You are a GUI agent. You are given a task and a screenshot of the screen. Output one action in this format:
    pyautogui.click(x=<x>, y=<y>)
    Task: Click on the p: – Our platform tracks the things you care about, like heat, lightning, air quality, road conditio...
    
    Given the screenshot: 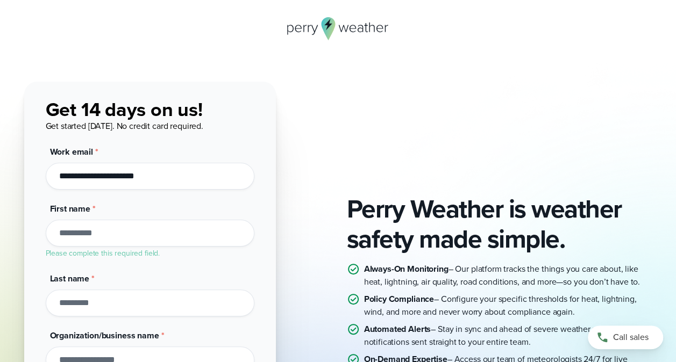 What is the action you would take?
    pyautogui.click(x=508, y=276)
    